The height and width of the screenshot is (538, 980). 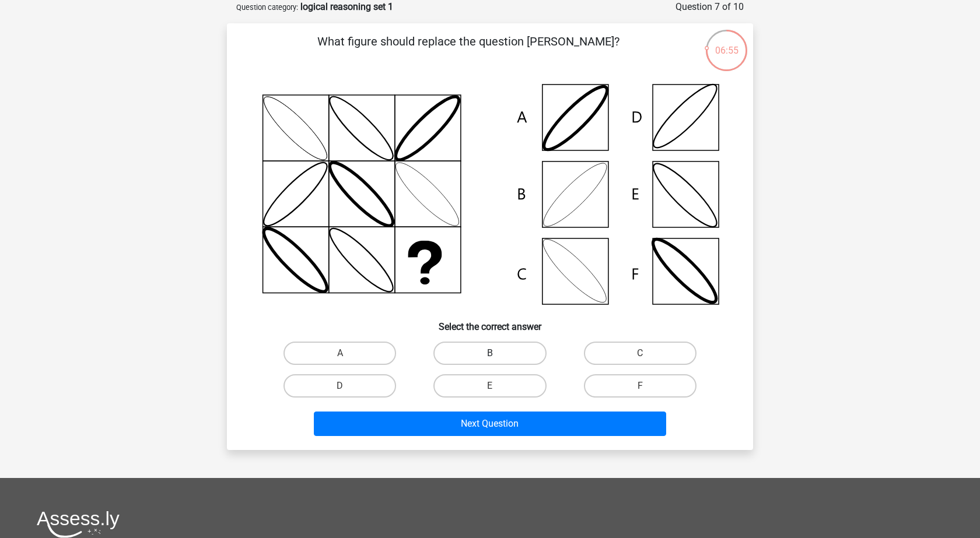 I want to click on label: D, so click(x=339, y=386).